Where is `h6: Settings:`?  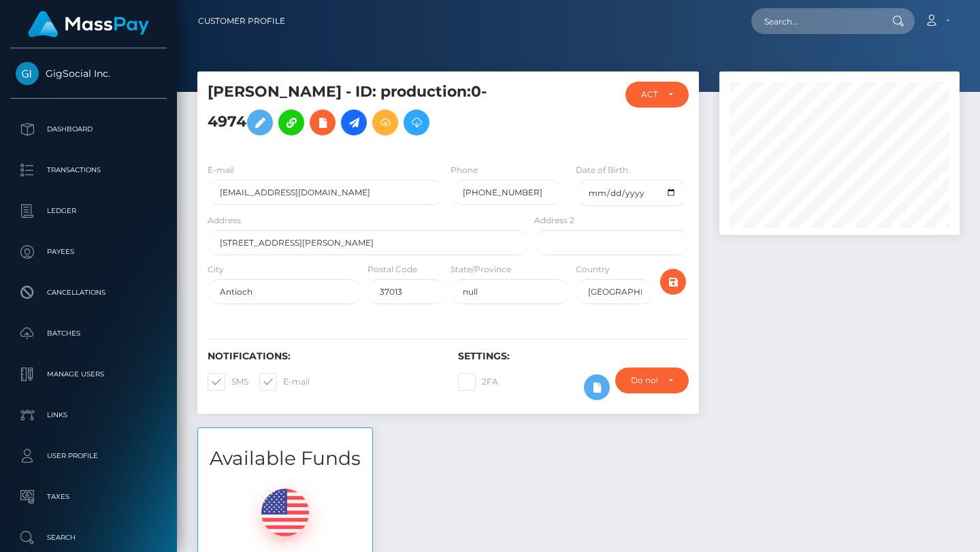
h6: Settings: is located at coordinates (573, 356).